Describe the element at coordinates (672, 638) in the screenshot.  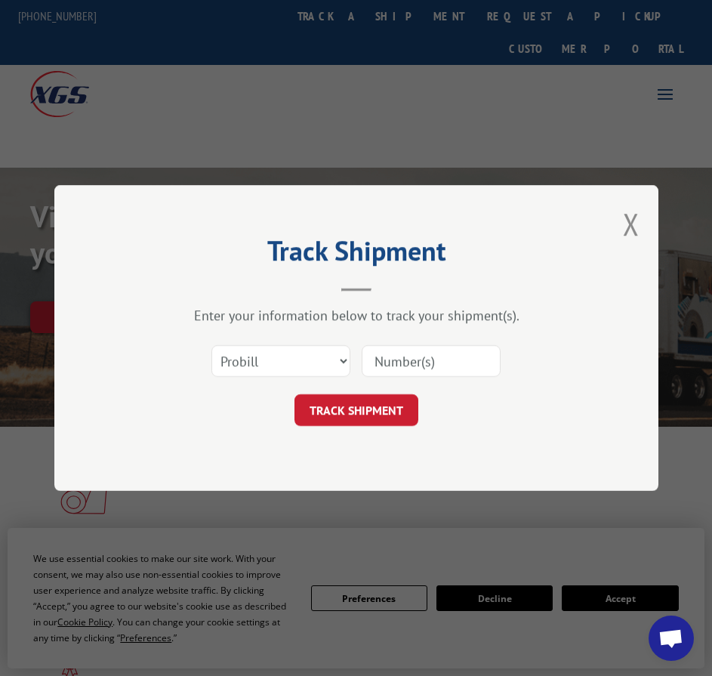
I see `div: Open chat` at that location.